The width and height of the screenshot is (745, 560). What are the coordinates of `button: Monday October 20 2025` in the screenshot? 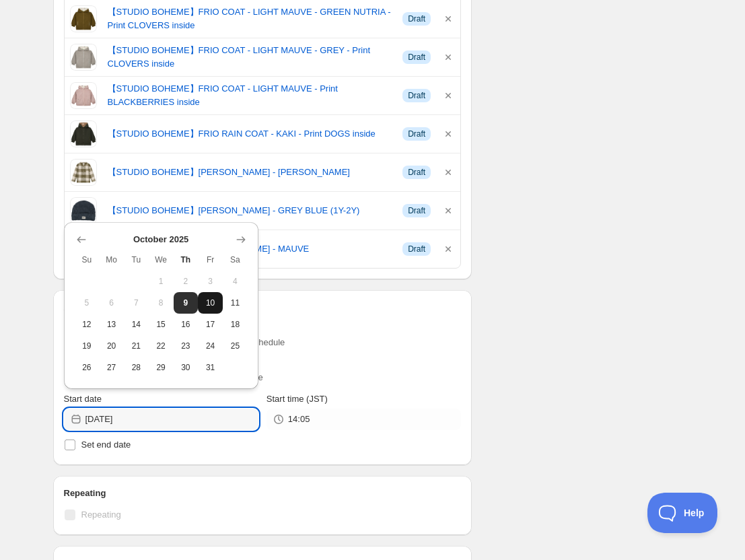 It's located at (111, 346).